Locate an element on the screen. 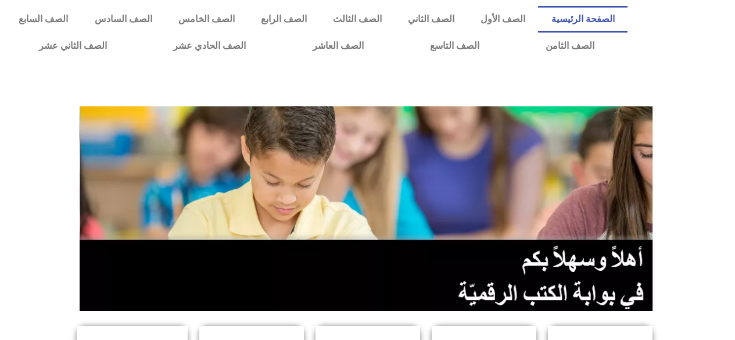 The height and width of the screenshot is (340, 735). a: الصف التاسع is located at coordinates (455, 46).